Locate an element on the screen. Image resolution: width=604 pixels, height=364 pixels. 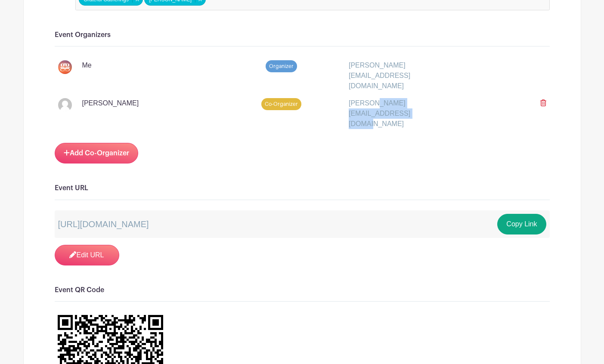
h6: Event Organizers is located at coordinates (302, 35).